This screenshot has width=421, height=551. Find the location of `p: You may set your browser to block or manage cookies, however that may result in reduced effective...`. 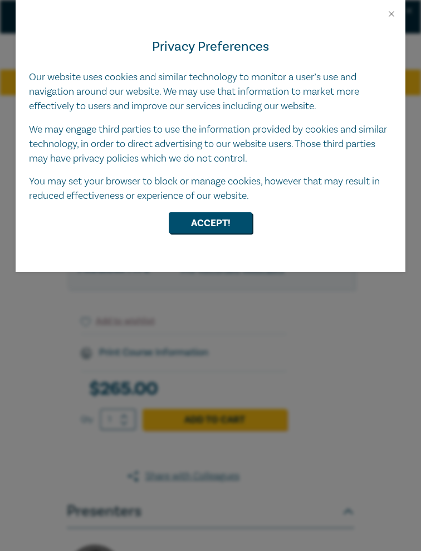

p: You may set your browser to block or manage cookies, however that may result in reduced effective... is located at coordinates (211, 189).